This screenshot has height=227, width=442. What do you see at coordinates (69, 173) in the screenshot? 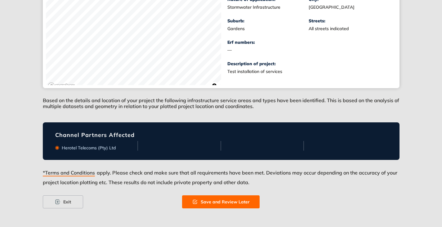
I see `span: *Terms and Conditions` at bounding box center [69, 173].